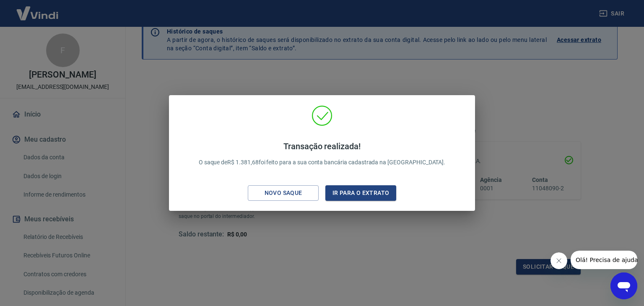 The image size is (644, 306). I want to click on span: Olá! Precisa de ajuda?, so click(38, 9).